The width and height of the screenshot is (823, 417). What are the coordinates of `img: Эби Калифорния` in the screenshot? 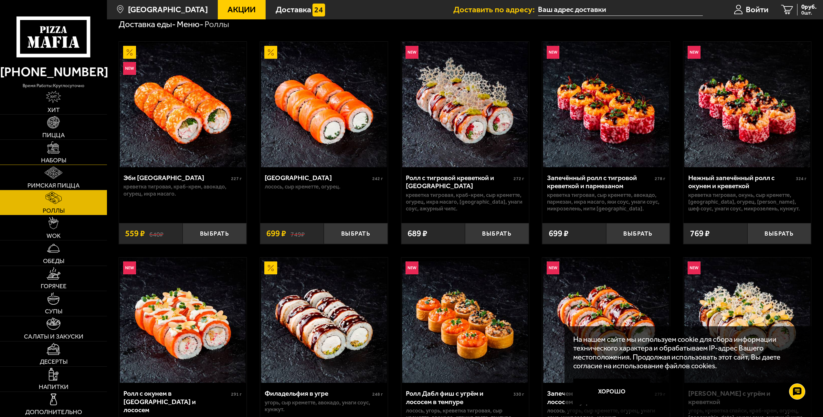 It's located at (182, 104).